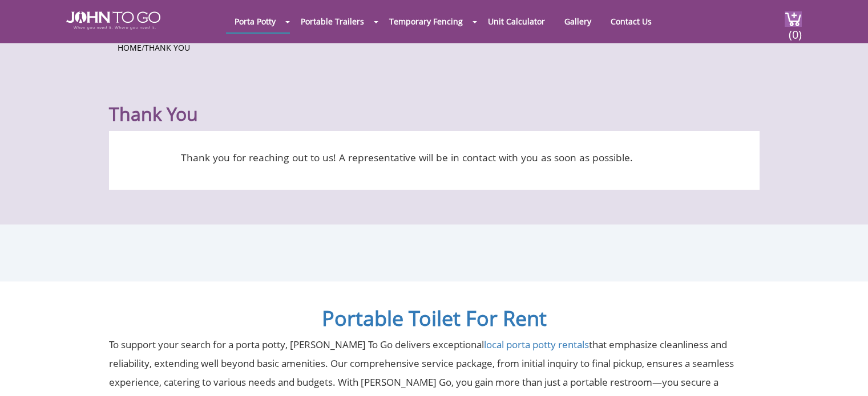 This screenshot has height=396, width=868. What do you see at coordinates (793, 19) in the screenshot?
I see `img: cart a` at bounding box center [793, 19].